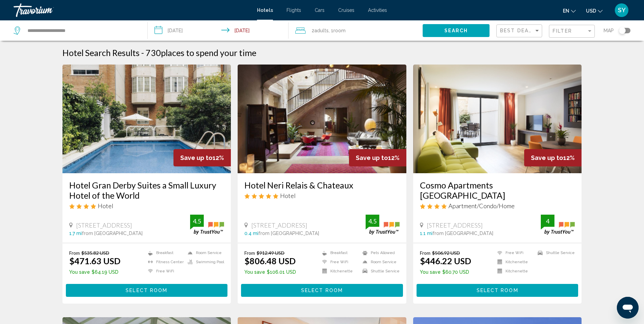  I want to click on span: SY, so click(622, 10).